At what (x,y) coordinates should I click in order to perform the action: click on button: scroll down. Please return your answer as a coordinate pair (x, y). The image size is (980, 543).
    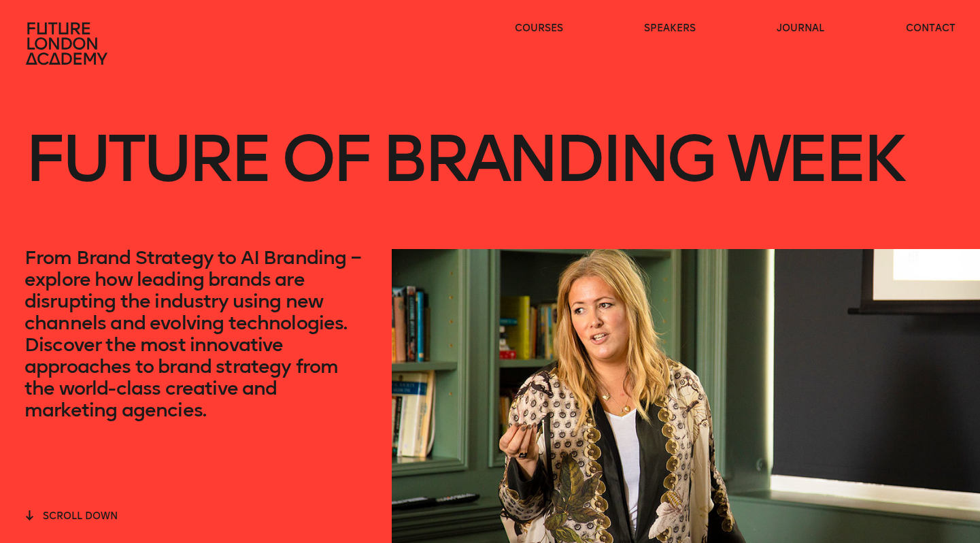
    Looking at the image, I should click on (71, 516).